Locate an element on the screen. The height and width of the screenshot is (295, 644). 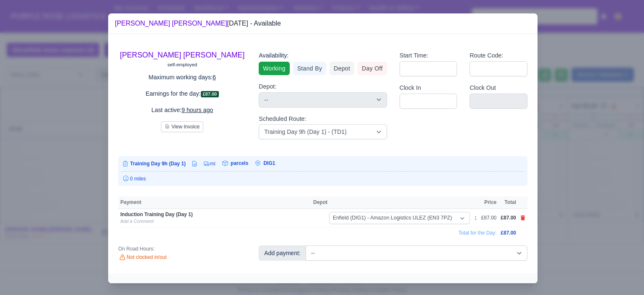
label: Start Time: is located at coordinates (414, 56).